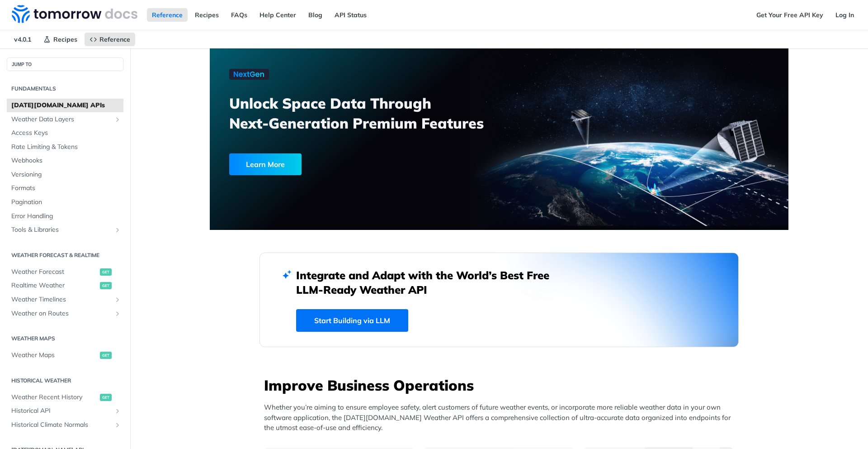 The height and width of the screenshot is (449, 868). I want to click on a: Weather TimelinesShow subpages for Weather Timelines, so click(65, 299).